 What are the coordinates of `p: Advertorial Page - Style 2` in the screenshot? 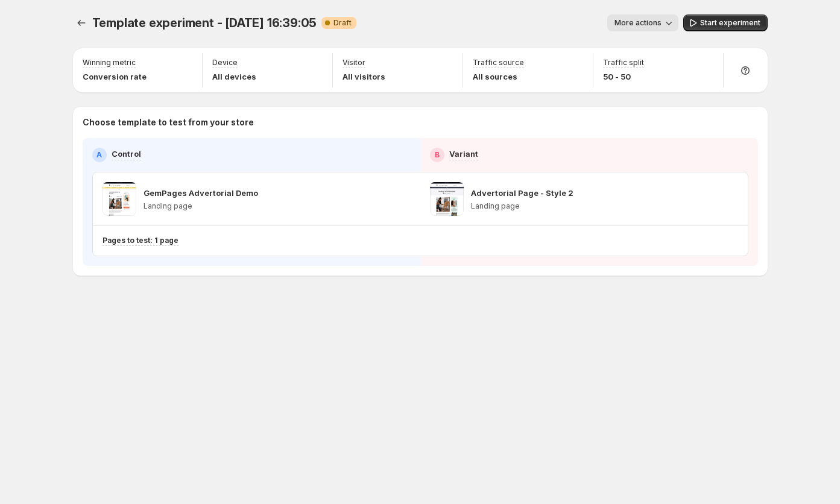 It's located at (522, 193).